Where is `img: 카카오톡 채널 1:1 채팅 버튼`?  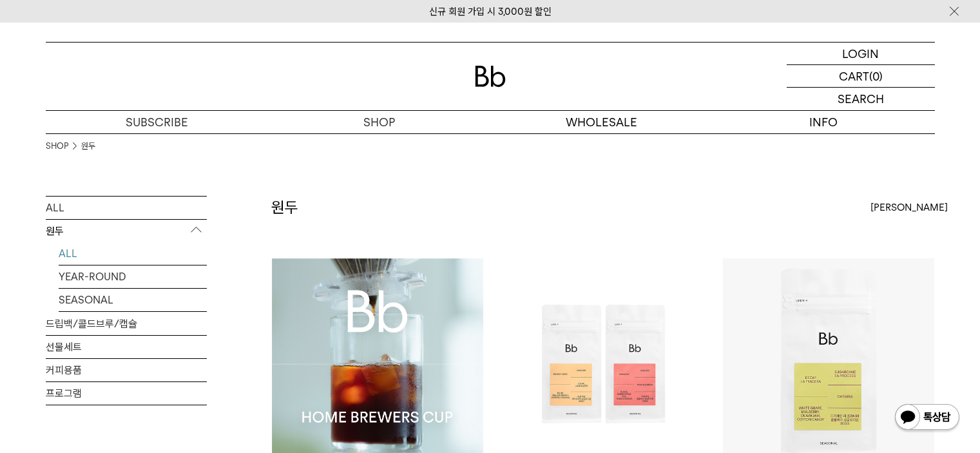 img: 카카오톡 채널 1:1 채팅 버튼 is located at coordinates (927, 418).